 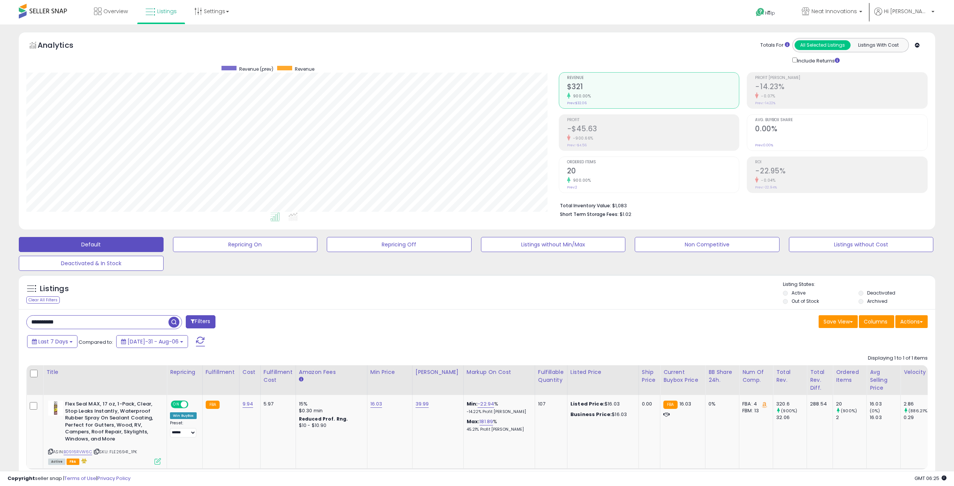 I want to click on a: 9.94, so click(x=248, y=404).